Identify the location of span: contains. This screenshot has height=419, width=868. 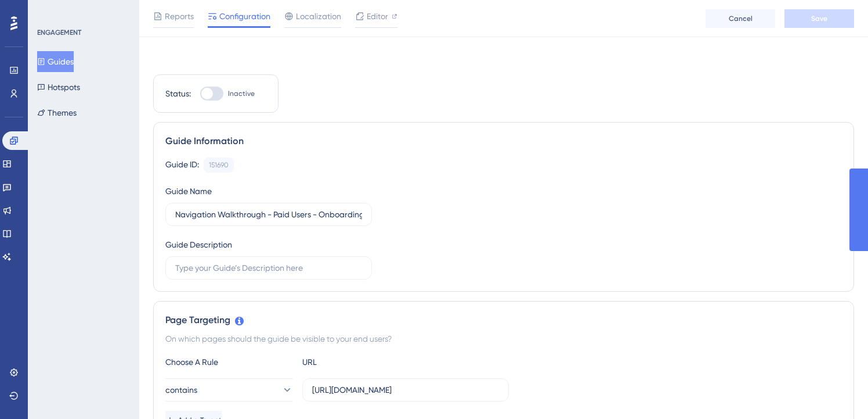
(181, 390).